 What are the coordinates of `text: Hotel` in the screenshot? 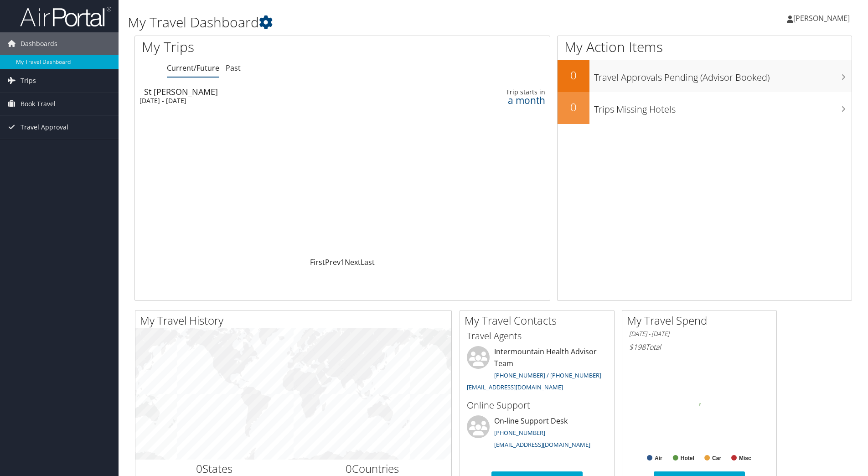 It's located at (688, 458).